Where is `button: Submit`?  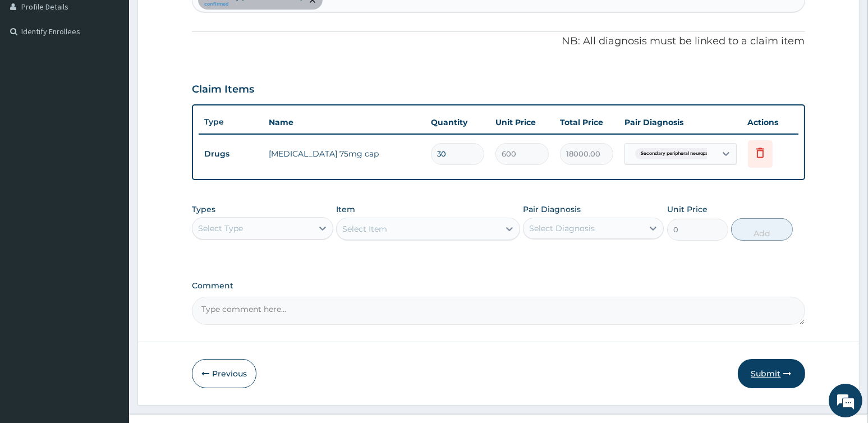 button: Submit is located at coordinates (772, 374).